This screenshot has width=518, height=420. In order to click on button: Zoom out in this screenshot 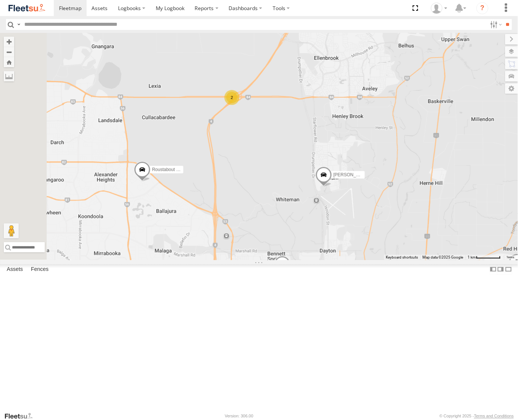, I will do `click(9, 52)`.